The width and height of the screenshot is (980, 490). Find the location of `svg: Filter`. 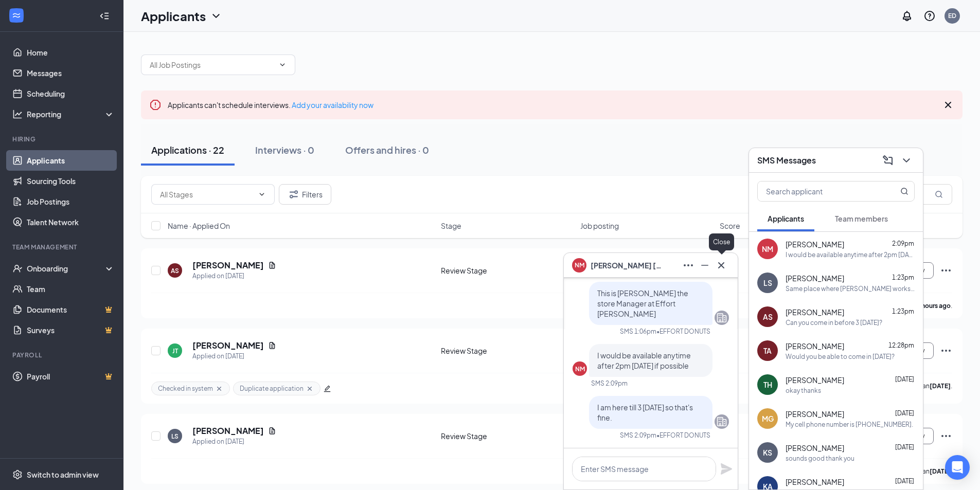

svg: Filter is located at coordinates (294, 194).